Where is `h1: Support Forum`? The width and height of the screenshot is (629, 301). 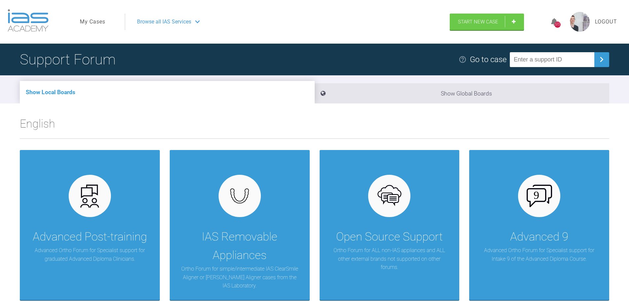
h1: Support Forum is located at coordinates (68, 59).